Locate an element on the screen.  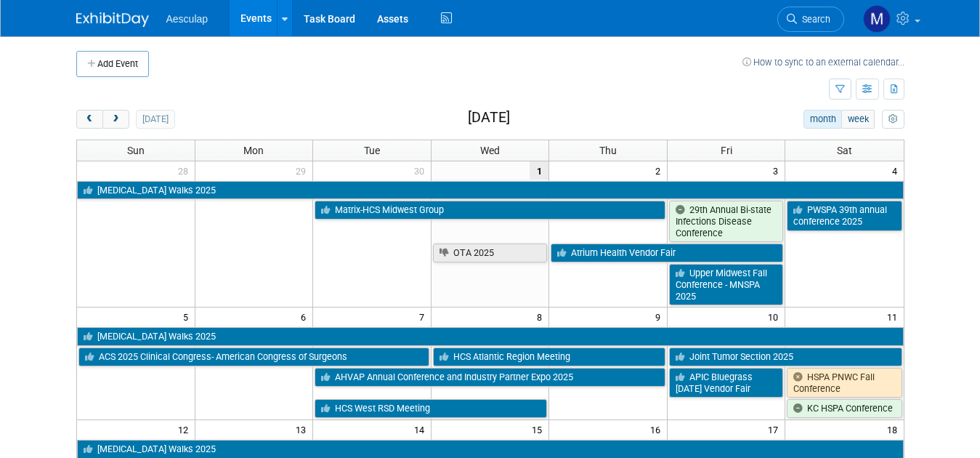
a: HSPA PNWC Fall Conference is located at coordinates (844, 382).